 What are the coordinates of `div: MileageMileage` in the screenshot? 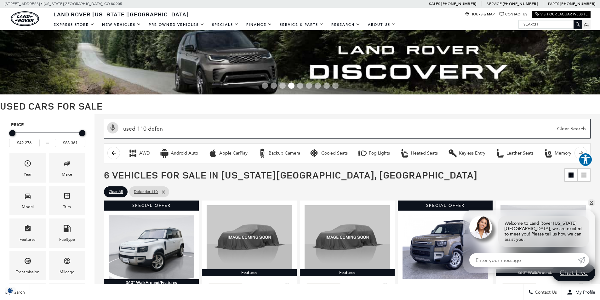 It's located at (67, 265).